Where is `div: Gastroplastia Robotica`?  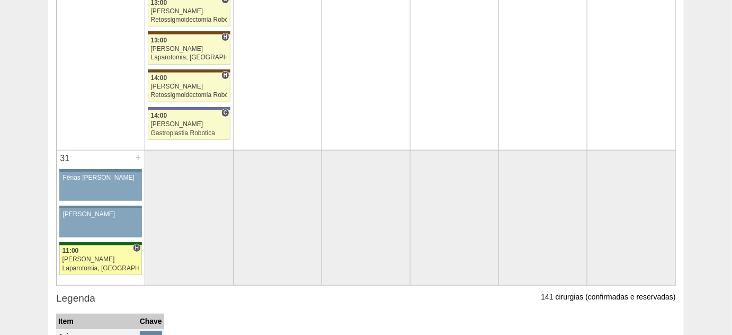
div: Gastroplastia Robotica is located at coordinates (189, 133).